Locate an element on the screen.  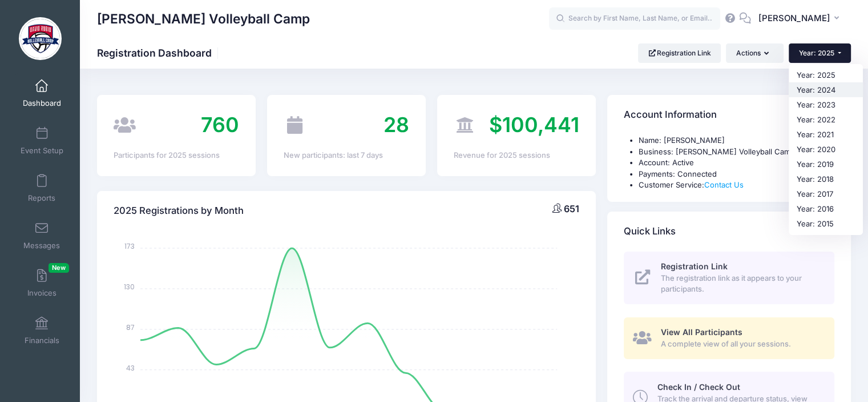
li: Payments: Connected is located at coordinates (736, 174).